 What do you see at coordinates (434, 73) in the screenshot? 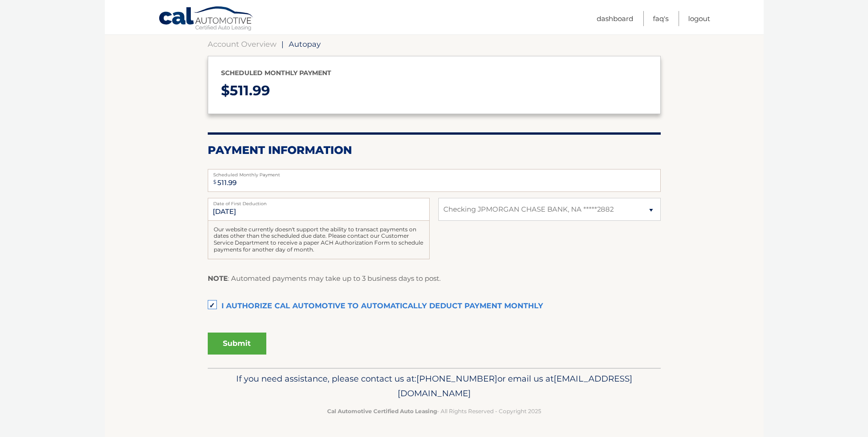
I see `p: Scheduled monthly payment` at bounding box center [434, 73].